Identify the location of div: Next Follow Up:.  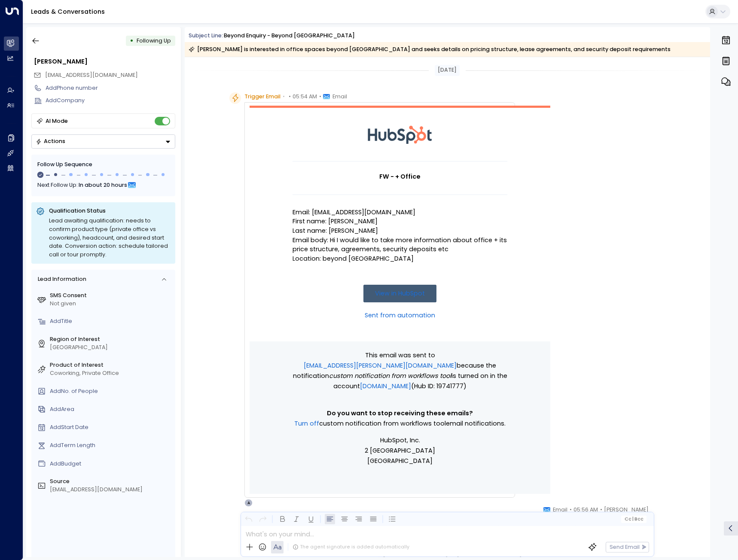
(104, 185).